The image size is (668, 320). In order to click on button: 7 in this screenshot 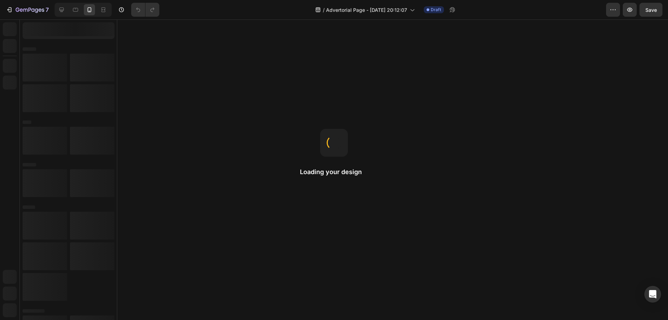, I will do `click(27, 10)`.